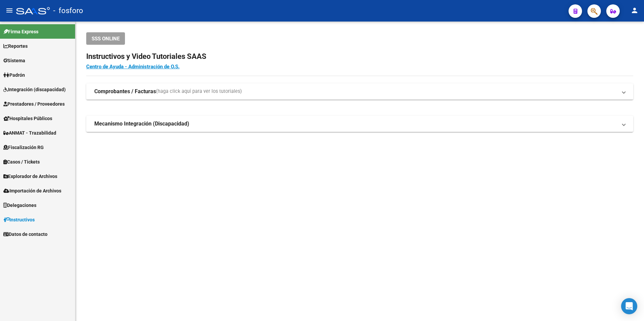 This screenshot has width=644, height=321. I want to click on strong: Comprobantes / Facturas, so click(125, 92).